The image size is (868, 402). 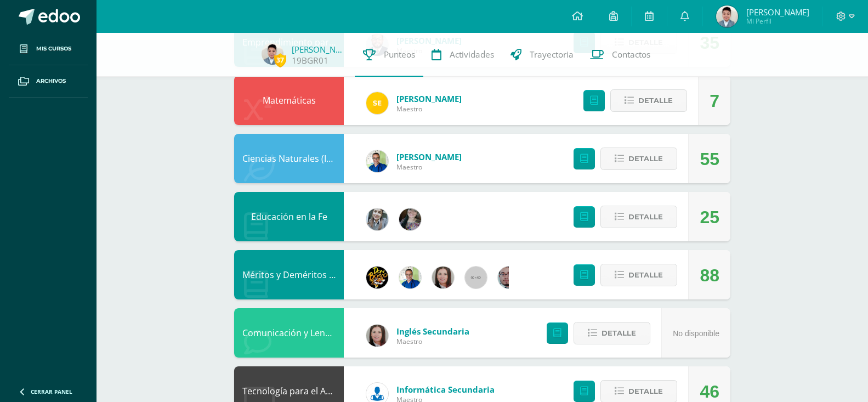 What do you see at coordinates (620, 55) in the screenshot?
I see `a: Contactos` at bounding box center [620, 55].